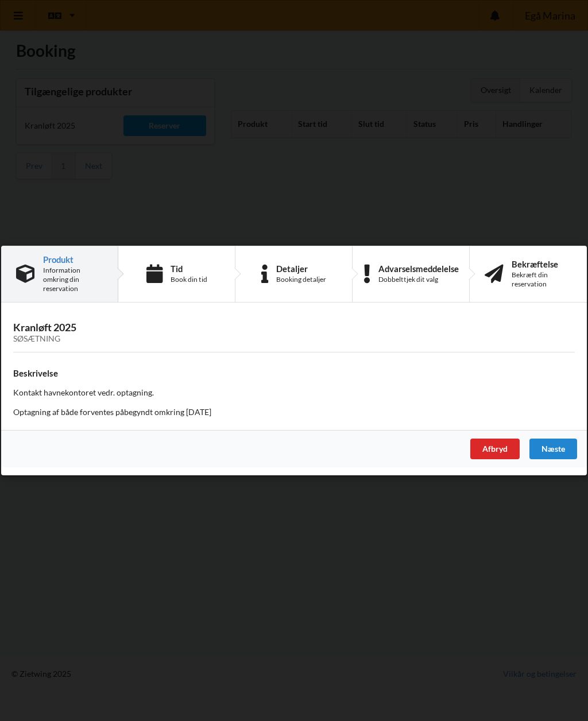 The width and height of the screenshot is (588, 721). What do you see at coordinates (419, 280) in the screenshot?
I see `div: Dobbelttjek dit valg` at bounding box center [419, 280].